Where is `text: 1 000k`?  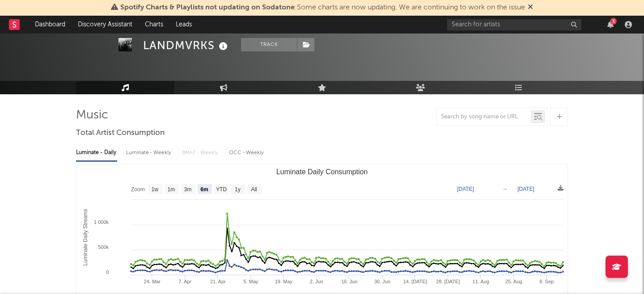 text: 1 000k is located at coordinates (102, 222).